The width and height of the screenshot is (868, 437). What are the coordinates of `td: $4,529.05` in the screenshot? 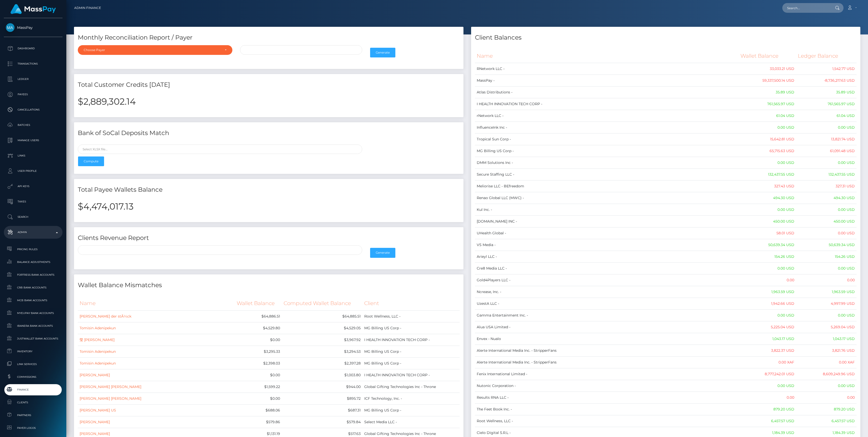 It's located at (322, 328).